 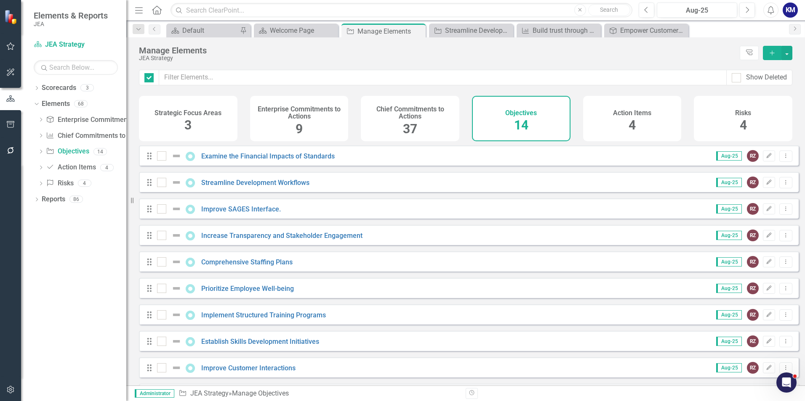 What do you see at coordinates (81, 104) in the screenshot?
I see `div: 68` at bounding box center [81, 104].